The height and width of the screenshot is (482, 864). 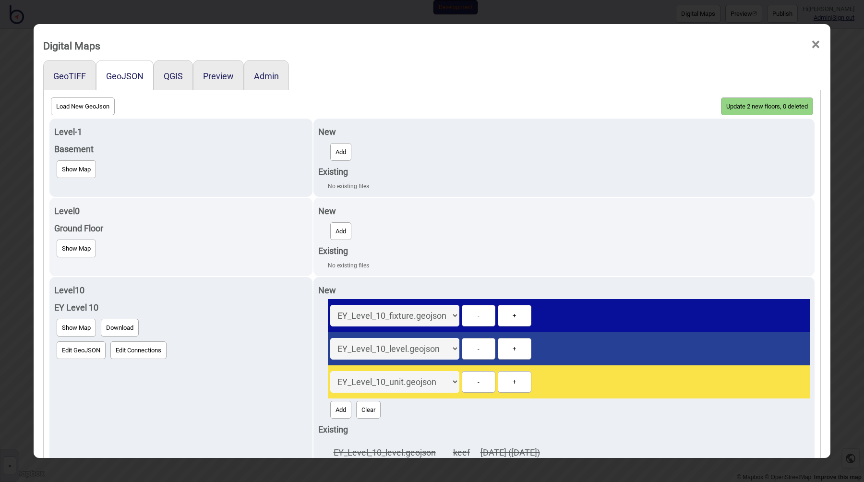 I want to click on button: Load New GeoJson, so click(x=83, y=106).